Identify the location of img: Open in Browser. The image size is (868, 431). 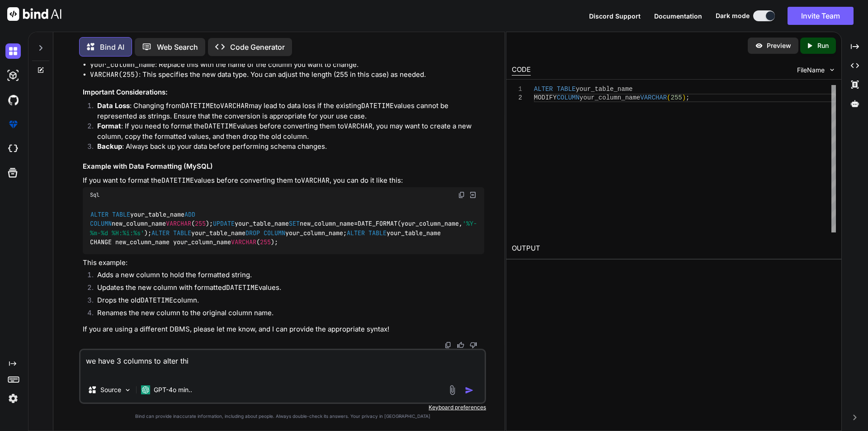
(472, 195).